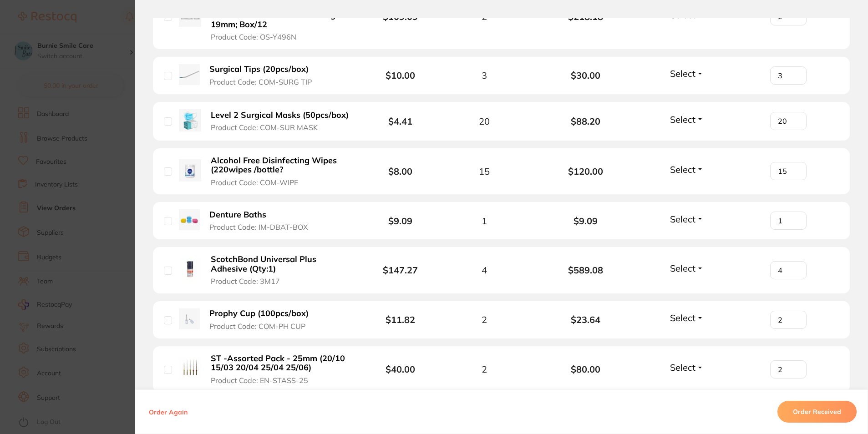  I want to click on span: Product Code: 3M17, so click(246, 281).